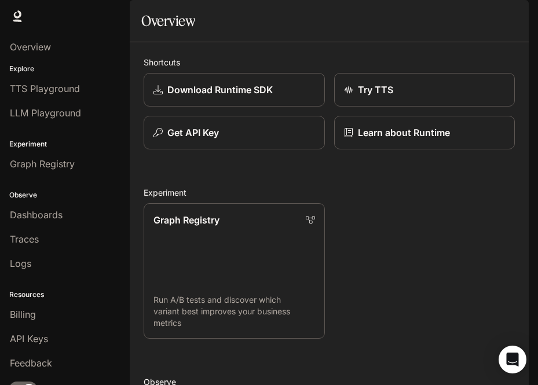 The height and width of the screenshot is (385, 538). Describe the element at coordinates (404, 133) in the screenshot. I see `p: Learn about Runtime` at that location.